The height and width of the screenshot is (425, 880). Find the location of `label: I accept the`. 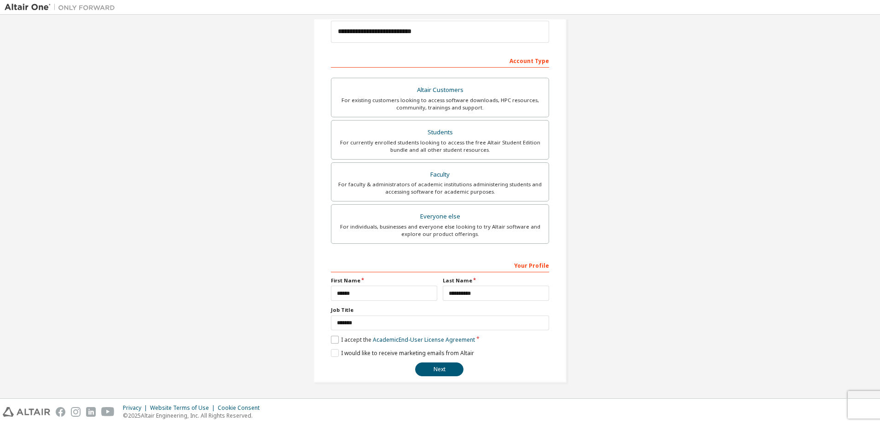

label: I accept the is located at coordinates (403, 340).